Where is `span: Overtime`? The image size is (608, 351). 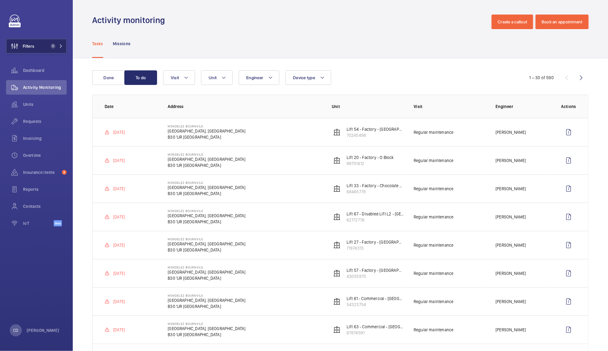 span: Overtime is located at coordinates (45, 155).